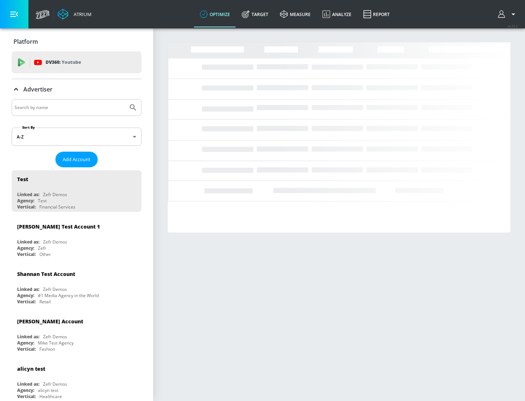 This screenshot has height=401, width=525. I want to click on a: Atrium, so click(74, 14).